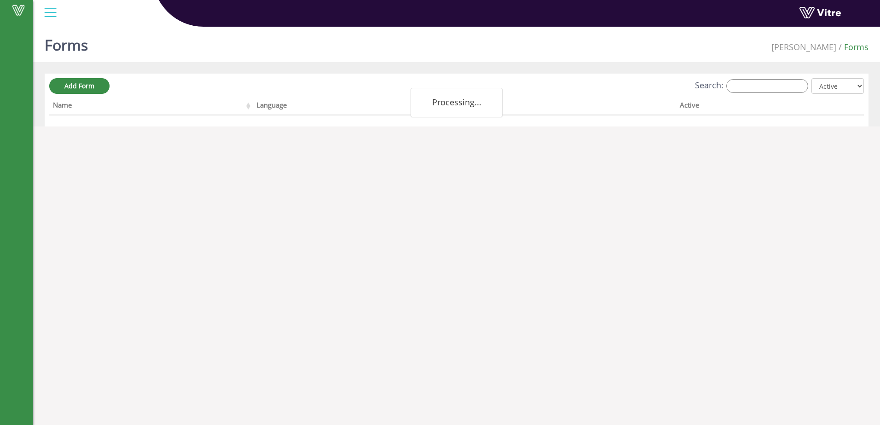  What do you see at coordinates (752, 86) in the screenshot?
I see `label: Search:` at bounding box center [752, 86].